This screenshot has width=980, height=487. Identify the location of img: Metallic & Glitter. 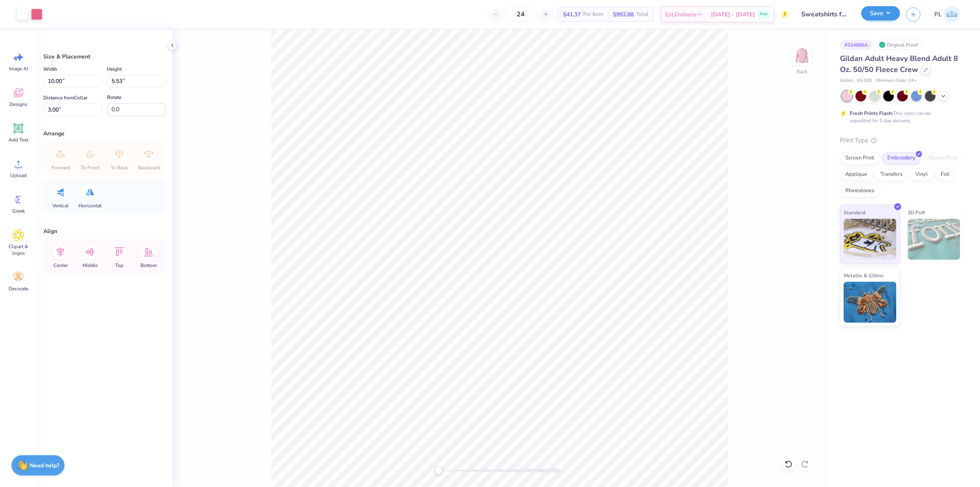
(870, 302).